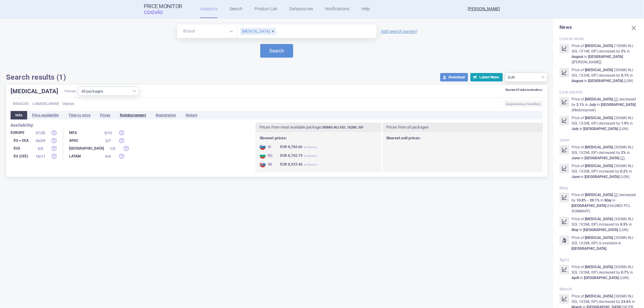 This screenshot has height=308, width=644. What do you see at coordinates (22, 141) in the screenshot?
I see `div: EU + EEA` at bounding box center [22, 141].